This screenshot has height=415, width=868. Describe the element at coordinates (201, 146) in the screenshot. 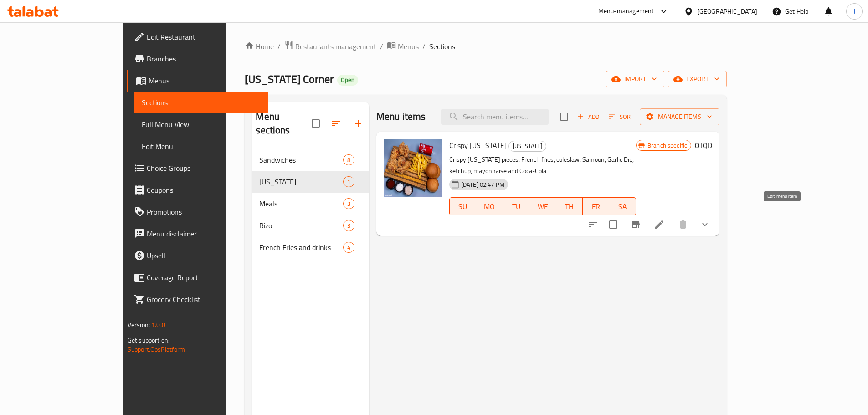

I see `a: Edit Menu` at that location.